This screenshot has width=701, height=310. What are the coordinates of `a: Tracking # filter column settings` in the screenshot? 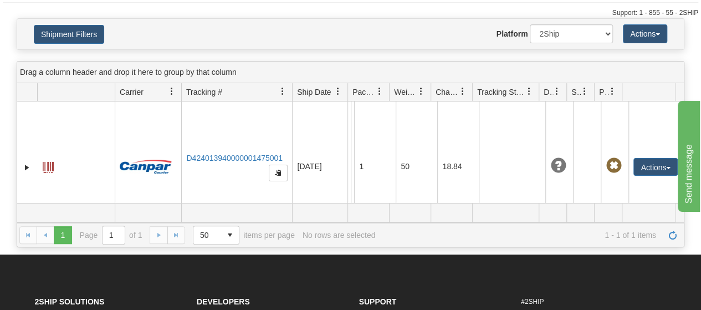 It's located at (283, 91).